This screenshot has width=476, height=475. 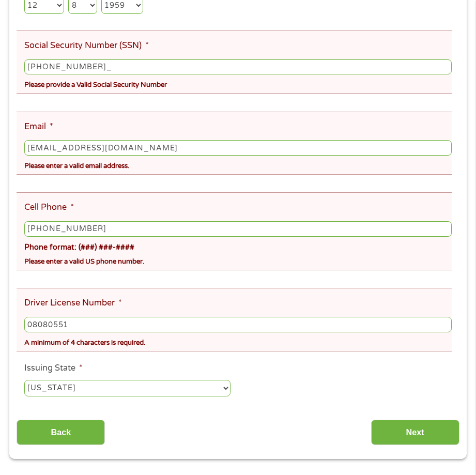 I want to click on label: Issuing State, so click(x=53, y=368).